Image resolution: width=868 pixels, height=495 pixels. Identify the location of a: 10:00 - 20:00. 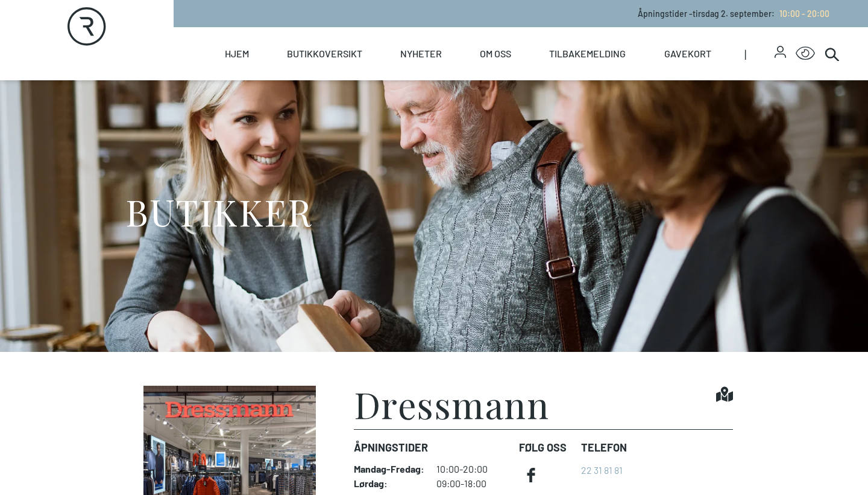
(802, 13).